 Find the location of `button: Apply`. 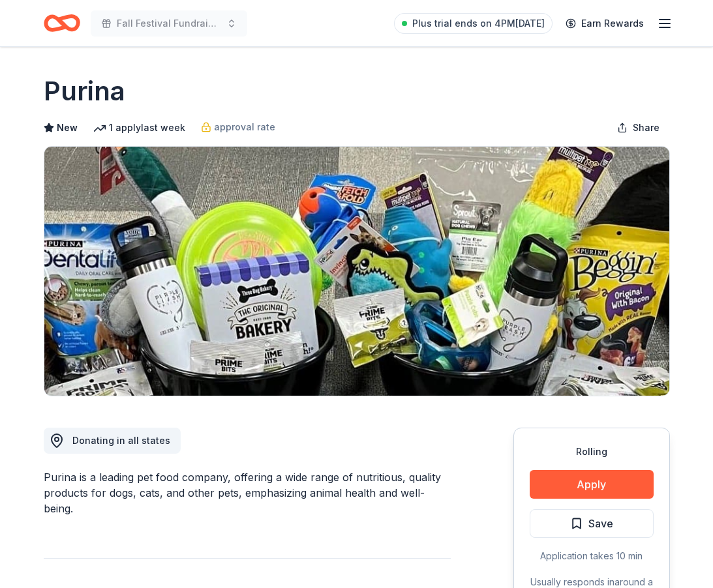

button: Apply is located at coordinates (592, 485).